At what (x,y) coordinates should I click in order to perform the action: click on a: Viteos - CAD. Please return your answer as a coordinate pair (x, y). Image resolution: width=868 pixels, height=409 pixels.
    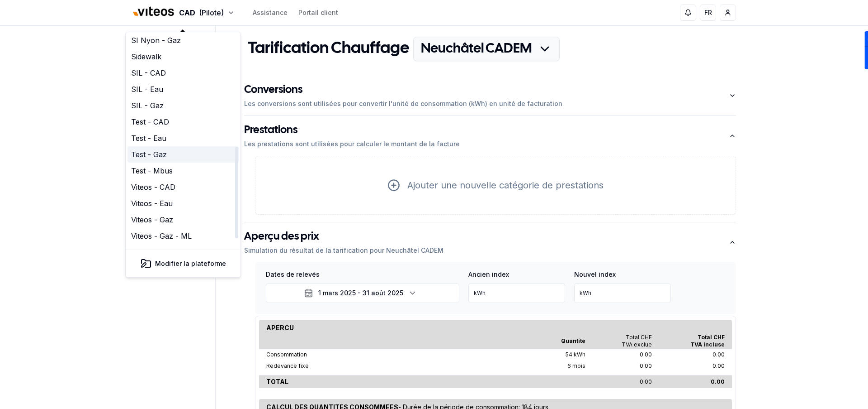
    Looking at the image, I should click on (183, 187).